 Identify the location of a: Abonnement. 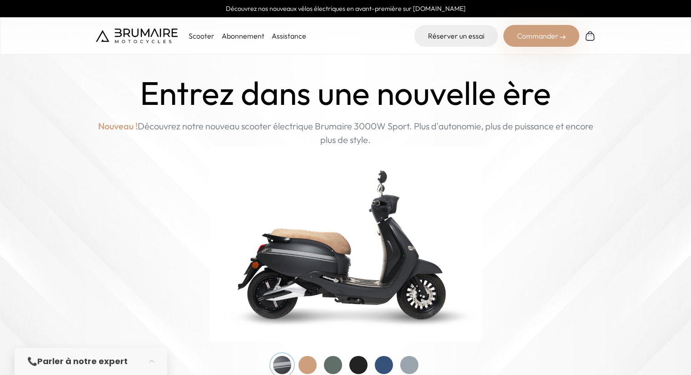
(243, 36).